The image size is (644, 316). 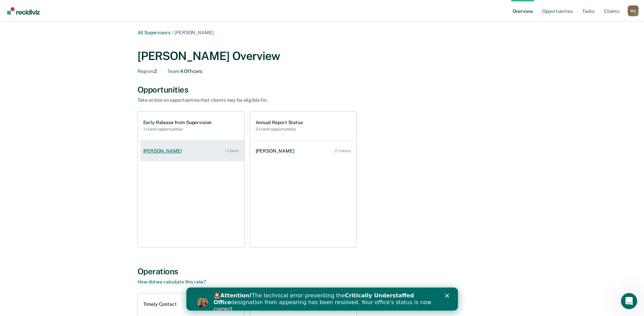 What do you see at coordinates (343, 151) in the screenshot?
I see `div: 2 clients` at bounding box center [343, 151].